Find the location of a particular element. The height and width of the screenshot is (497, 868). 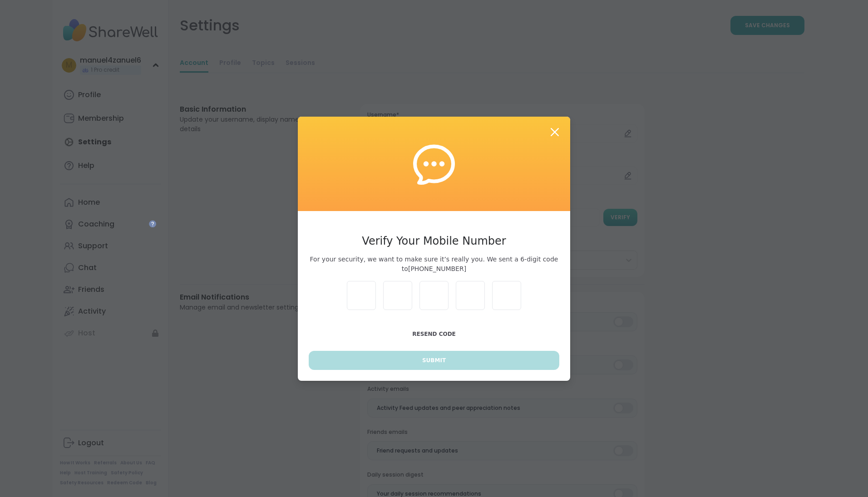

button: Submit is located at coordinates (434, 361).